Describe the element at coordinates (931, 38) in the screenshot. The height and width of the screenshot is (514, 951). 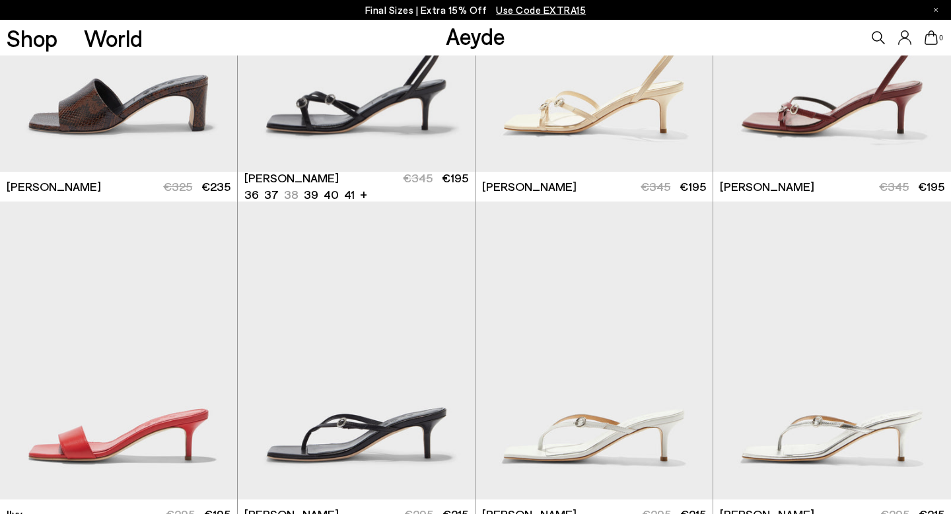
I see `a: 0` at that location.